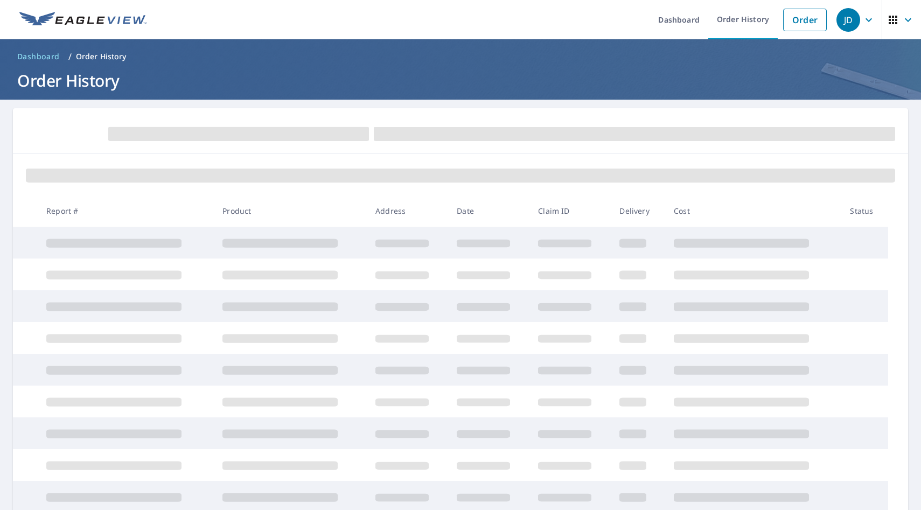 Image resolution: width=921 pixels, height=510 pixels. Describe the element at coordinates (864, 211) in the screenshot. I see `th: Status` at that location.